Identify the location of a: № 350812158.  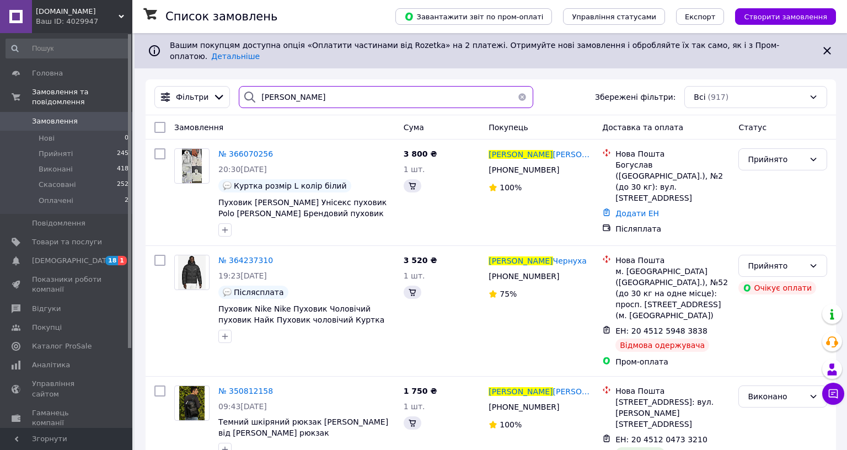
(245, 391).